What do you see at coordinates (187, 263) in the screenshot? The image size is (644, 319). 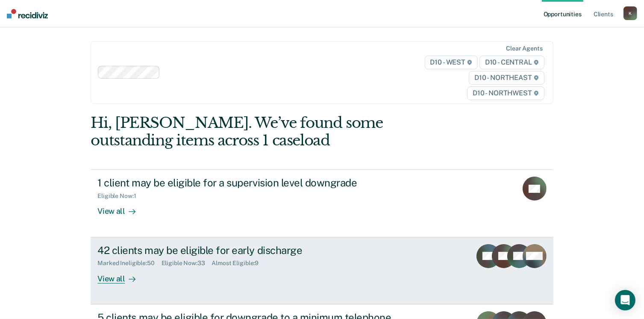 I see `div: Eligible Now : 33` at bounding box center [187, 263].